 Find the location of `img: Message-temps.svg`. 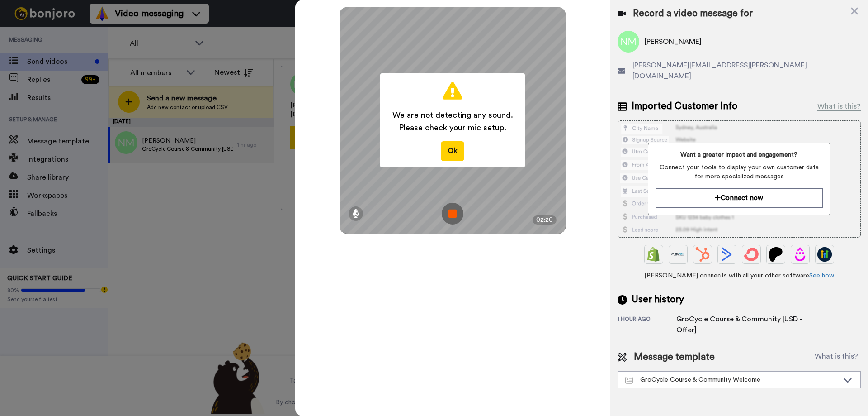

img: Message-temps.svg is located at coordinates (629, 380).